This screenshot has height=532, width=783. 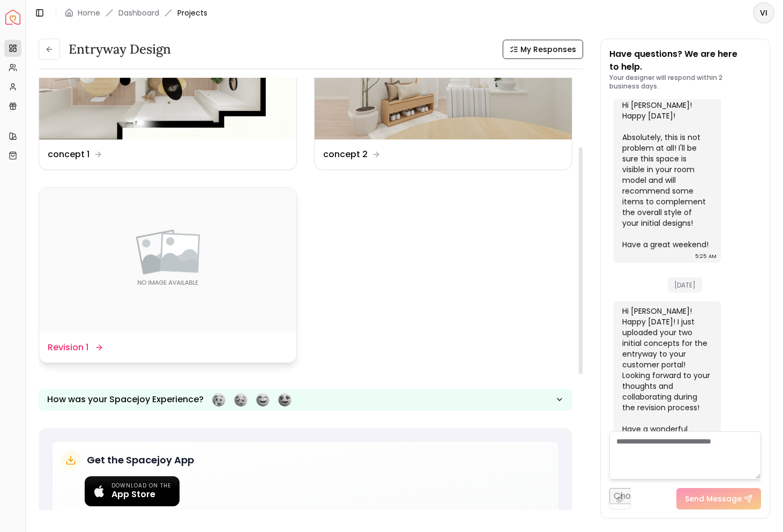 What do you see at coordinates (136, 13) in the screenshot?
I see `nav: breadcrumb` at bounding box center [136, 13].